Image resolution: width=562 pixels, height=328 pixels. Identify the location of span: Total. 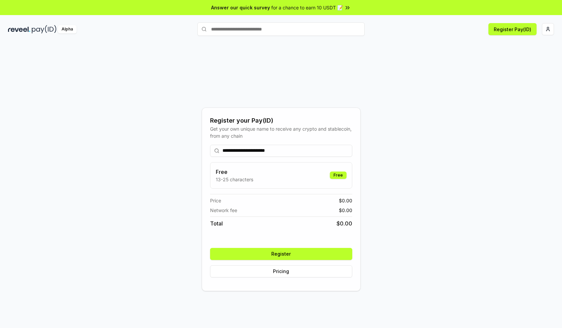
(217, 223).